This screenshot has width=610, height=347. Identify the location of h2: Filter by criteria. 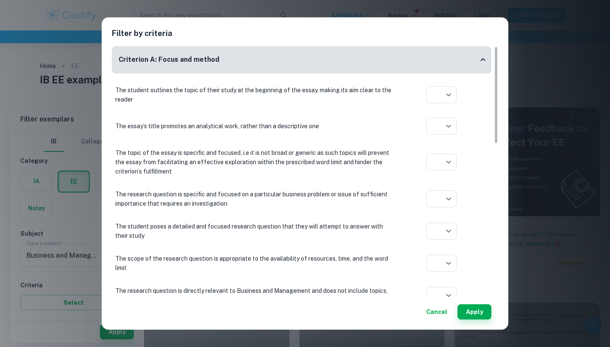
(305, 37).